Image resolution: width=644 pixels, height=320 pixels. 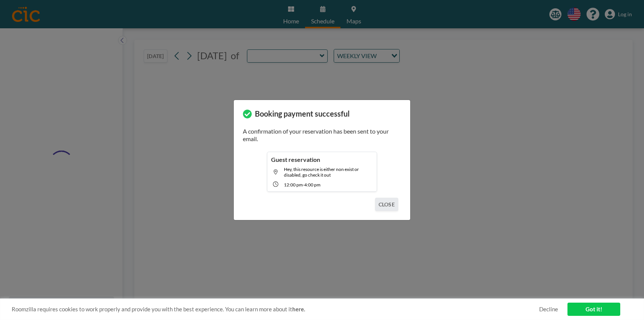 I want to click on h3: Booking payment successful, so click(x=302, y=113).